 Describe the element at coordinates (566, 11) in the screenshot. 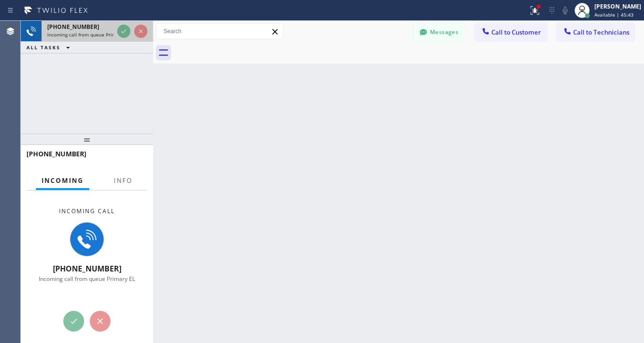

I see `button: Mute` at that location.